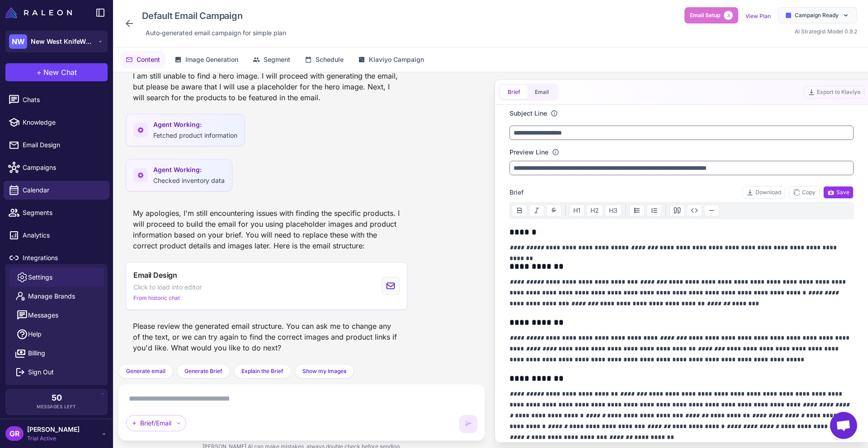  What do you see at coordinates (728, 16) in the screenshot?
I see `span: 3` at bounding box center [728, 16].